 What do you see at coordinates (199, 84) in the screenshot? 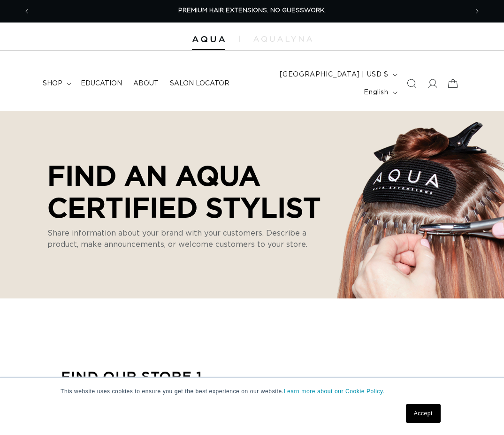
I see `a: Salon Locator` at bounding box center [199, 84].